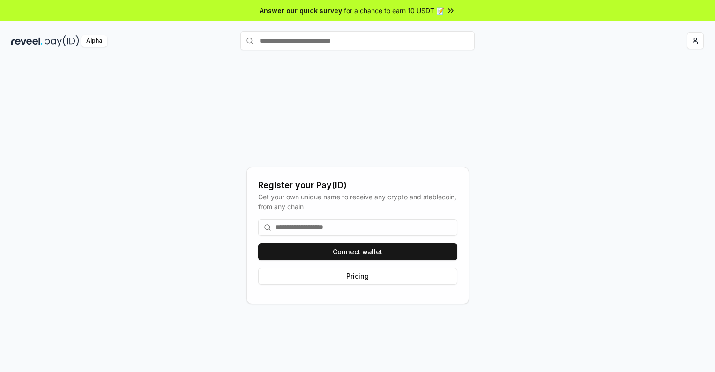  I want to click on div: Get your own unique name to receive any crypto and stablecoin, from any chain, so click(358, 202).